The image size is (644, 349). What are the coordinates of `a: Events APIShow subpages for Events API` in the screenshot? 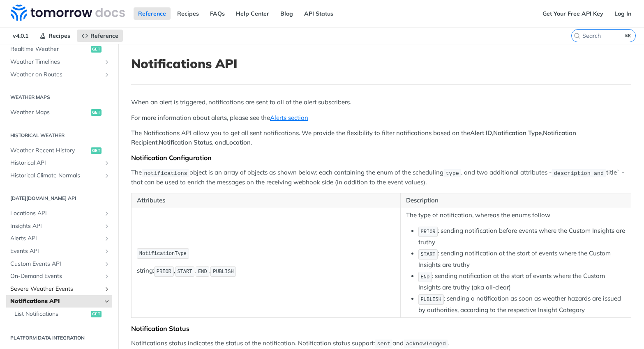 It's located at (59, 251).